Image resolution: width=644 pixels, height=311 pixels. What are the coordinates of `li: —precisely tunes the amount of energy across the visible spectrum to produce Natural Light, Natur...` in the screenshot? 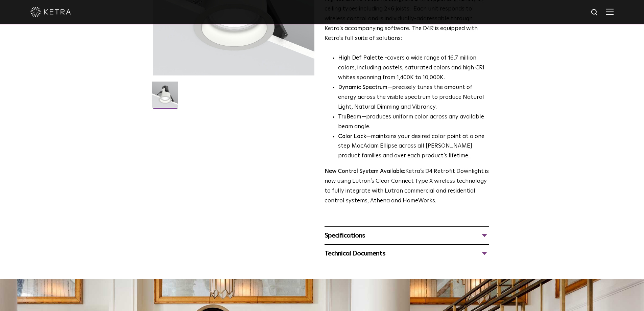 It's located at (413, 98).